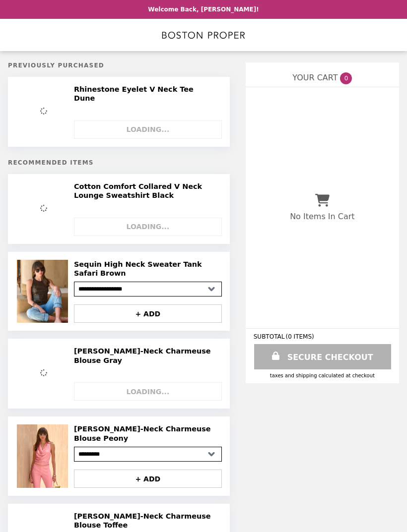 Image resolution: width=407 pixels, height=532 pixels. Describe the element at coordinates (146, 269) in the screenshot. I see `h2: Sequin High Neck Sweater Tank Safari Brown` at that location.